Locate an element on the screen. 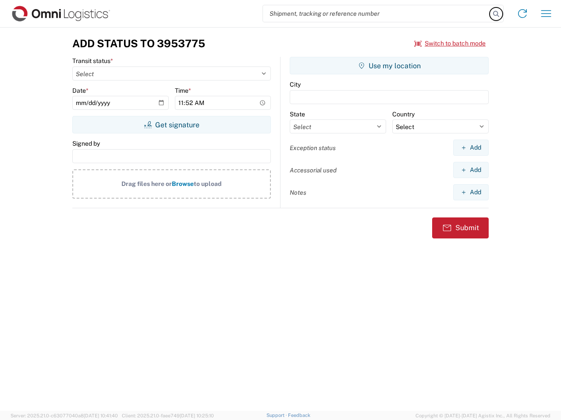 The height and width of the screenshot is (420, 561). a: Feedback is located at coordinates (299, 416).